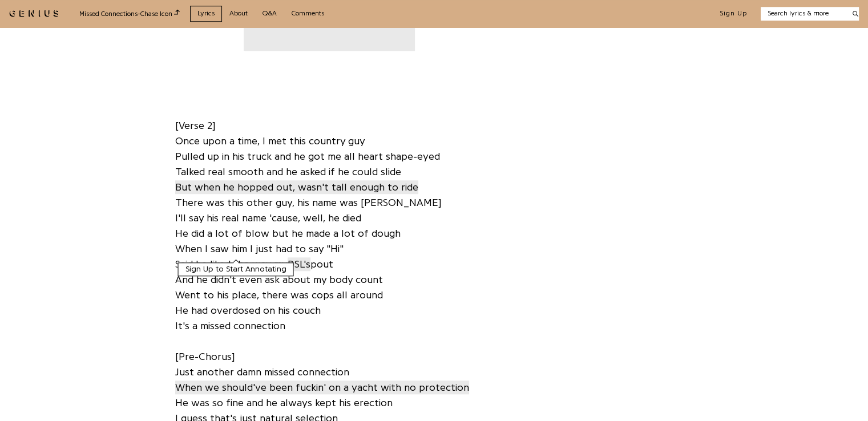 Image resolution: width=868 pixels, height=421 pixels. Describe the element at coordinates (307, 13) in the screenshot. I see `a: Comments` at that location.